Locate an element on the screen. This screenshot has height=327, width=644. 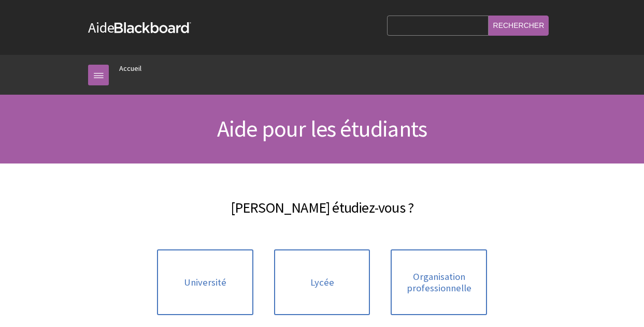
span: Aide pour les étudiants is located at coordinates (322, 128).